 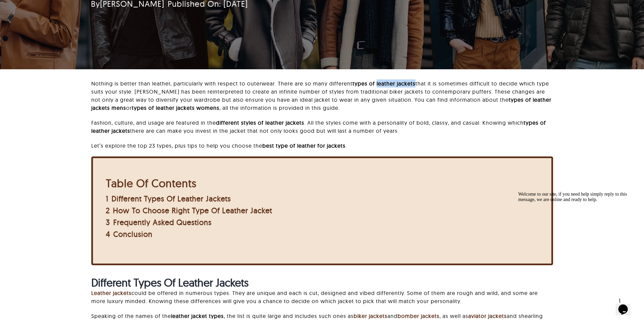 What do you see at coordinates (384, 84) in the screenshot?
I see `strong: types of leather jackets` at bounding box center [384, 84].